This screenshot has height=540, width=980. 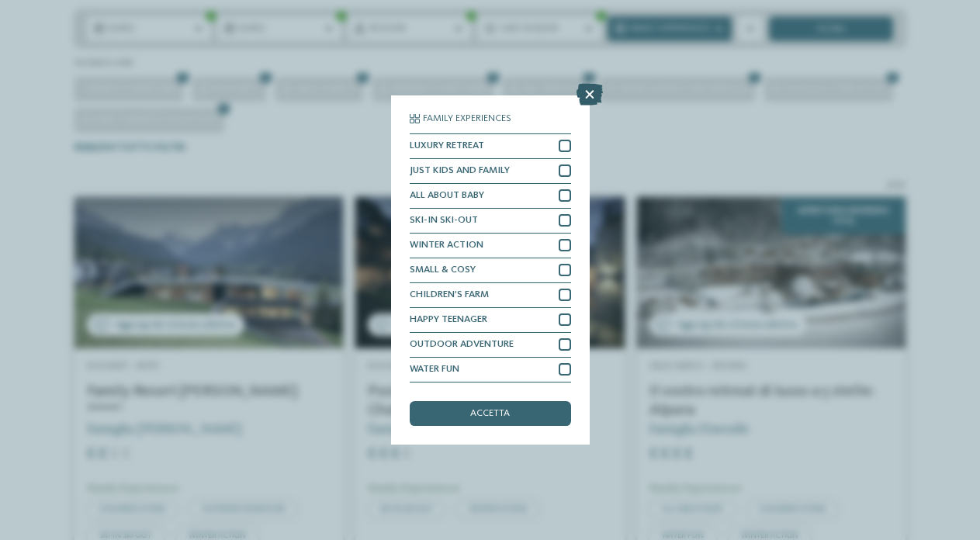 What do you see at coordinates (435, 370) in the screenshot?
I see `span: WATER FUN` at bounding box center [435, 370].